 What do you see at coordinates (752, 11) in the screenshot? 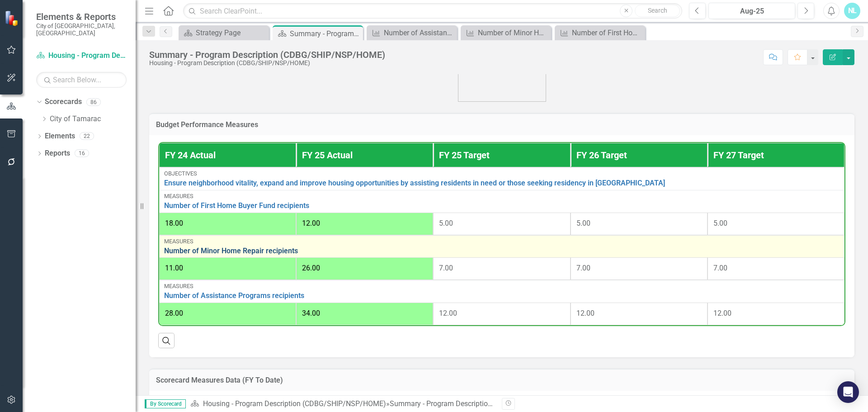
I see `div: Aug-25` at bounding box center [752, 11].